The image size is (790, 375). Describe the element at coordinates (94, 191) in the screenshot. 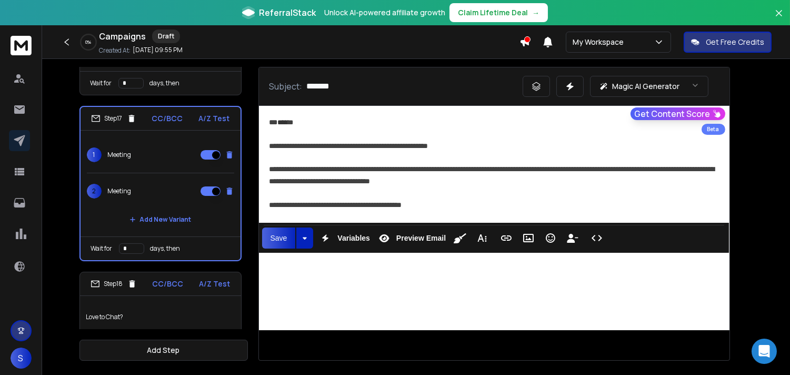

I see `span: 2` at that location.